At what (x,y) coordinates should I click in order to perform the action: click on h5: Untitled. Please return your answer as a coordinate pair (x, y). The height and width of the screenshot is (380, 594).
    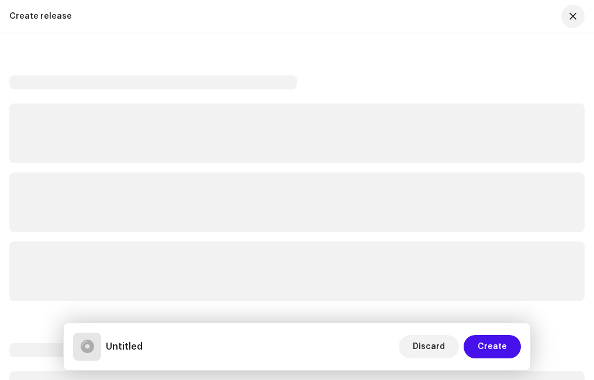
    Looking at the image, I should click on (124, 347).